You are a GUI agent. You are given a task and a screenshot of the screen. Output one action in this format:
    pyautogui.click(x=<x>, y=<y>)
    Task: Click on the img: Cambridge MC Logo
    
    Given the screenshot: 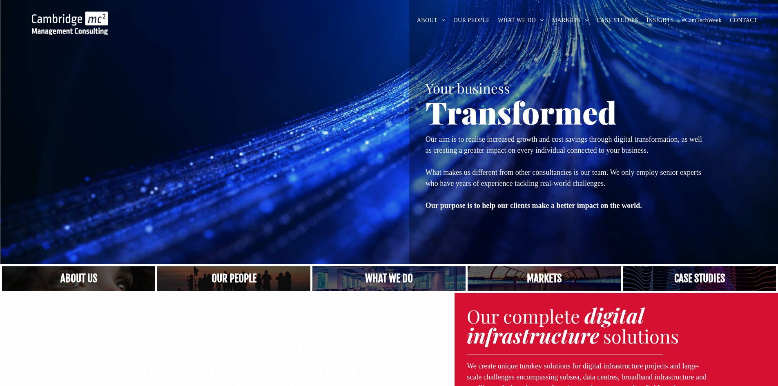 What is the action you would take?
    pyautogui.click(x=70, y=23)
    